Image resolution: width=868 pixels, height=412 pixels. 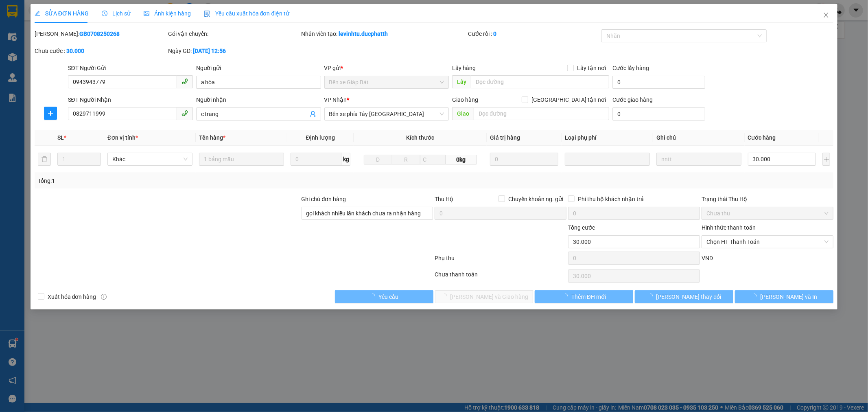 What do you see at coordinates (38, 13) in the screenshot?
I see `span: edit` at bounding box center [38, 13].